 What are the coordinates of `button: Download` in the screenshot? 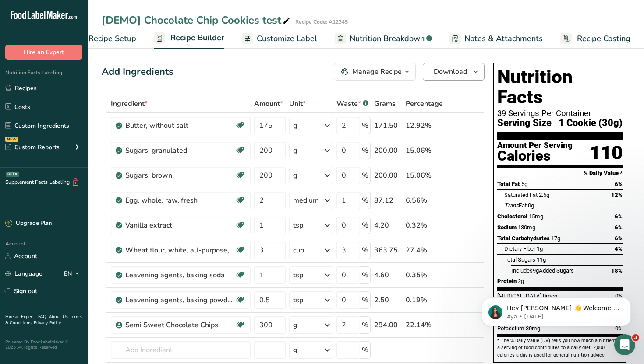 It's located at (454, 72).